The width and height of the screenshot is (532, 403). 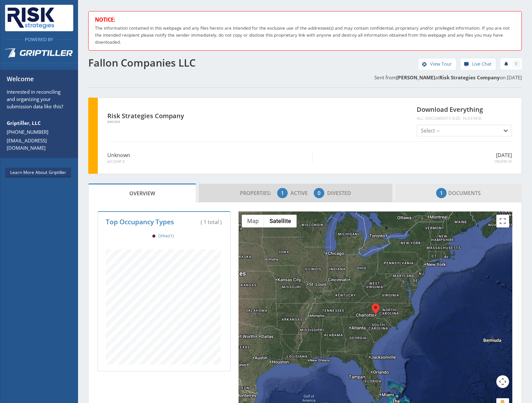 What do you see at coordinates (511, 64) in the screenshot?
I see `a: 0` at bounding box center [511, 64].